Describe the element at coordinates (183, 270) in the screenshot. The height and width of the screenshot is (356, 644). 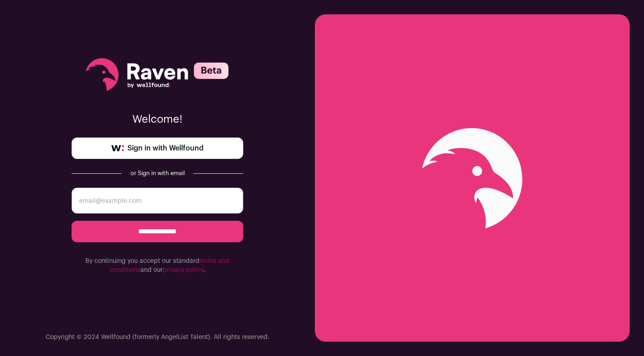
I see `a: privacy policy` at that location.